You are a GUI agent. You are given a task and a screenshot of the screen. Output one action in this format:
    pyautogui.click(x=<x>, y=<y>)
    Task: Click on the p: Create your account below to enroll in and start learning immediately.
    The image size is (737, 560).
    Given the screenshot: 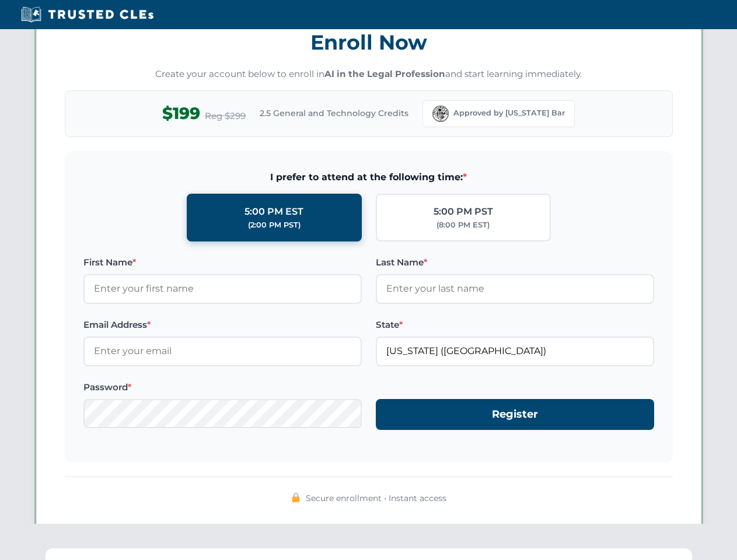 What is the action you would take?
    pyautogui.click(x=368, y=74)
    